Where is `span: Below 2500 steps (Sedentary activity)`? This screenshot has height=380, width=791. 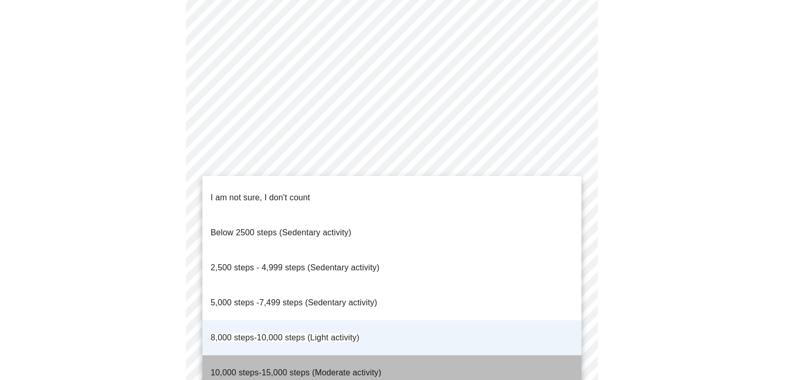
span: Below 2500 steps (Sedentary activity) is located at coordinates (281, 232).